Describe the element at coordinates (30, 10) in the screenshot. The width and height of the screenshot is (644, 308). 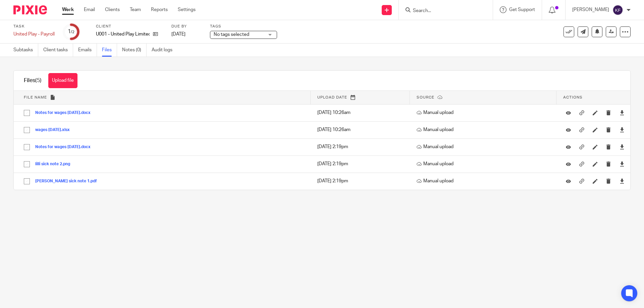
I see `img: Pixie` at that location.